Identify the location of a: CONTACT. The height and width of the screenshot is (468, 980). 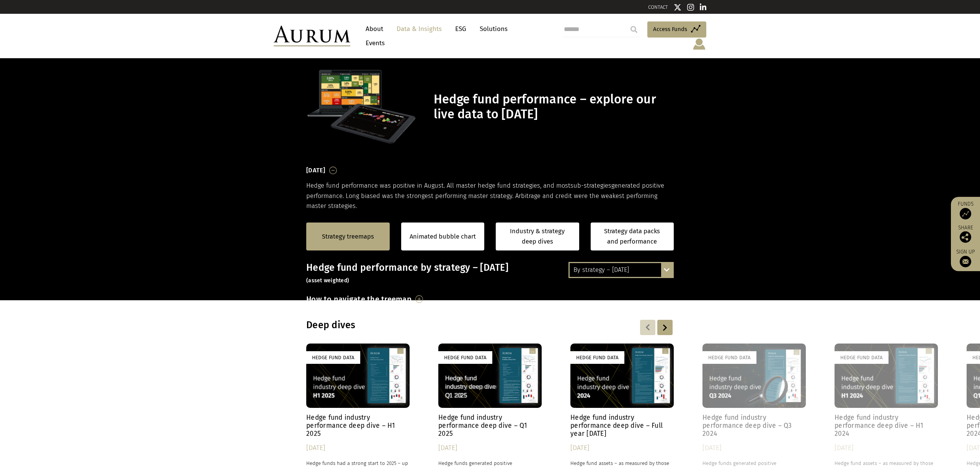
(658, 7).